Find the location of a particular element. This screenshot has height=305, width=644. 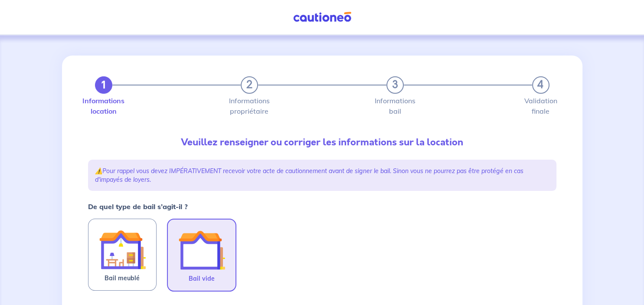

p: Veuillez renseigner ou corriger les informations sur la location is located at coordinates (322, 142).